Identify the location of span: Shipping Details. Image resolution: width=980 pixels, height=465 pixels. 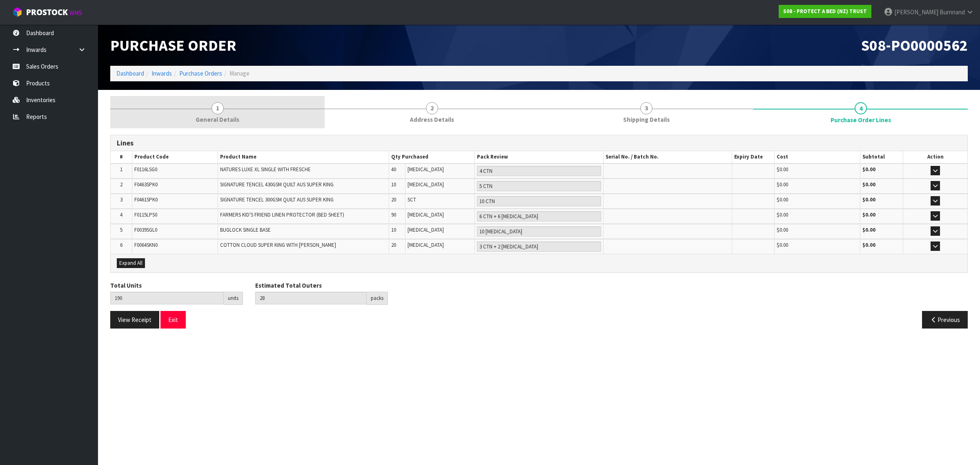
(647, 120).